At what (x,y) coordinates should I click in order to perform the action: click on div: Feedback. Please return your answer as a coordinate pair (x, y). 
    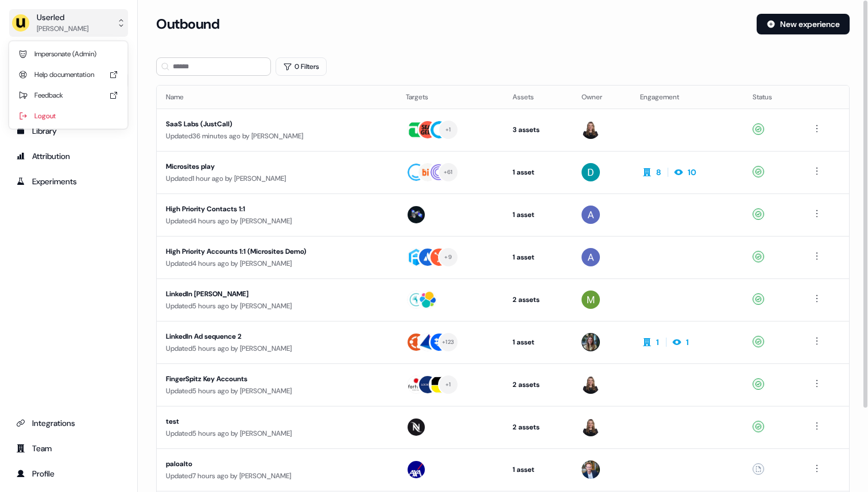
    Looking at the image, I should click on (69, 95).